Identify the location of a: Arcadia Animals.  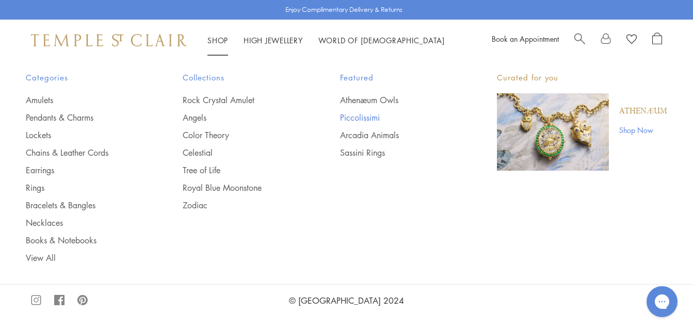
(398, 135).